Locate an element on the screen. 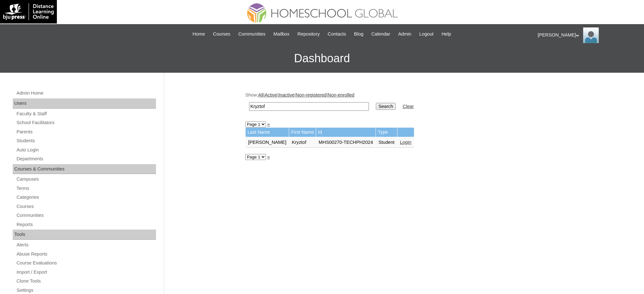  a: Admin Home is located at coordinates (86, 93).